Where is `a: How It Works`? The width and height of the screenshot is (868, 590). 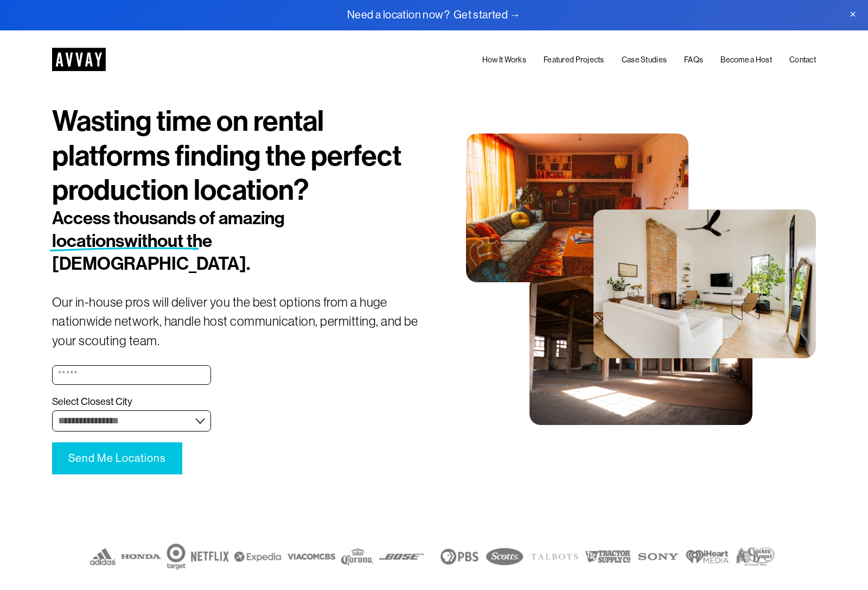 a: How It Works is located at coordinates (504, 61).